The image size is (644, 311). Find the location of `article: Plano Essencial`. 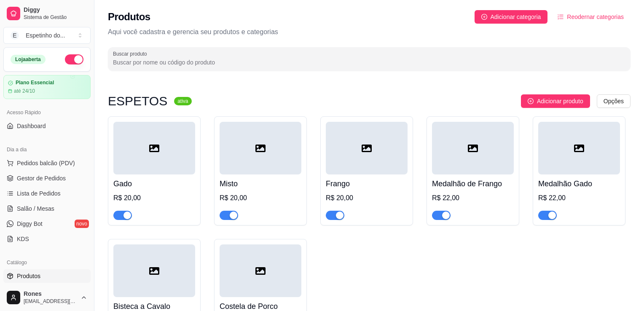

article: Plano Essencial is located at coordinates (34, 83).